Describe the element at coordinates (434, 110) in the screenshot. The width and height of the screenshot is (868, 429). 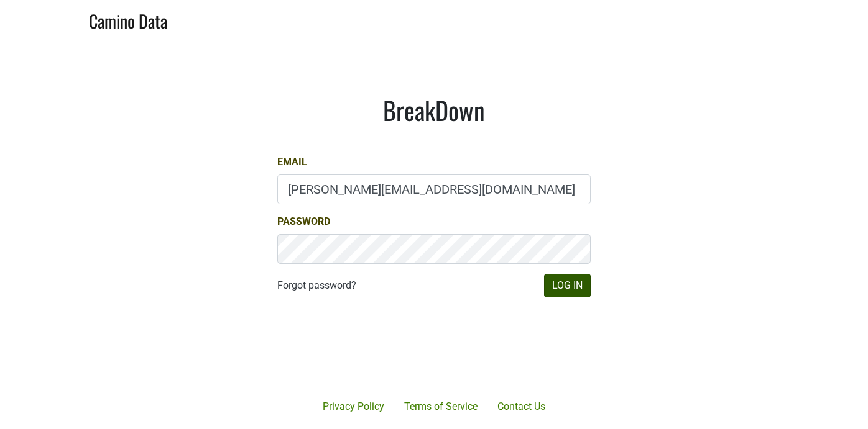
I see `h1: BreakDown` at that location.